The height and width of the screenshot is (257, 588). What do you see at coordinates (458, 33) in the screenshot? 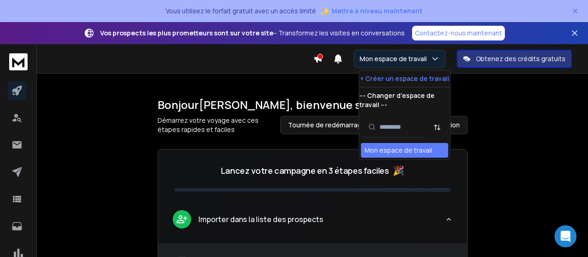
I see `font: Contactez-nous maintenant` at bounding box center [458, 33].